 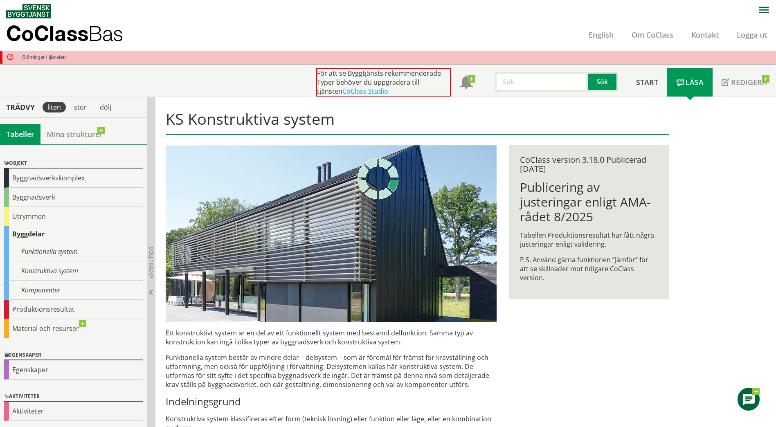 What do you see at coordinates (752, 35) in the screenshot?
I see `a: Logga ut` at bounding box center [752, 35].